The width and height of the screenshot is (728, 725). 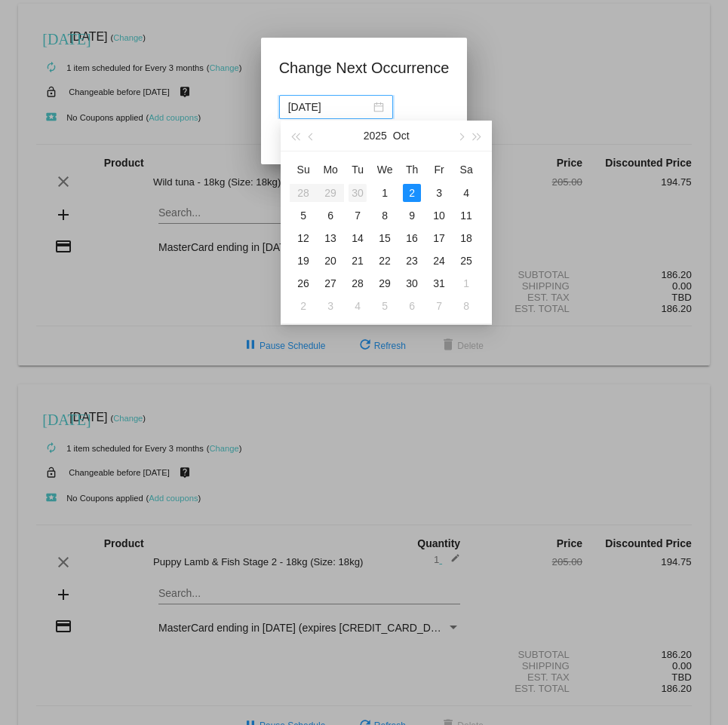 What do you see at coordinates (357, 193) in the screenshot?
I see `td: 9/30/2025` at bounding box center [357, 193].